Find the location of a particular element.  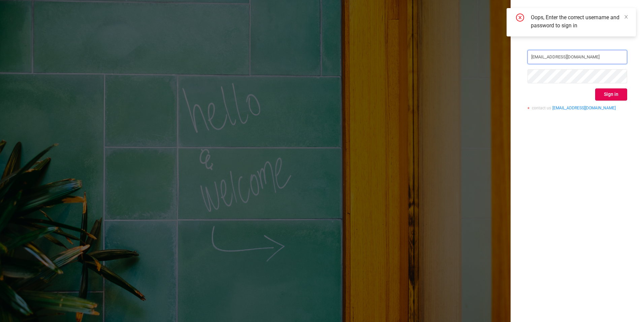

i: icon: close is located at coordinates (626, 17).